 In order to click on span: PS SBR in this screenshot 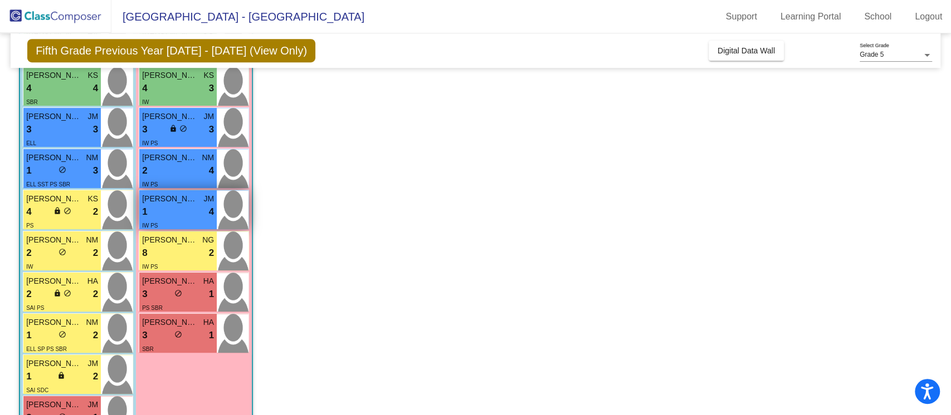, I will do `click(152, 308)`.